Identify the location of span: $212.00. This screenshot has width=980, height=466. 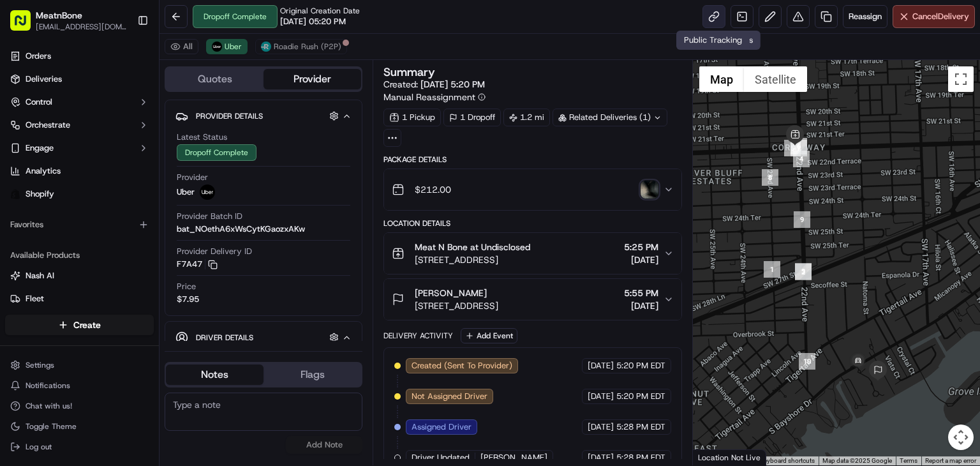
(432, 189).